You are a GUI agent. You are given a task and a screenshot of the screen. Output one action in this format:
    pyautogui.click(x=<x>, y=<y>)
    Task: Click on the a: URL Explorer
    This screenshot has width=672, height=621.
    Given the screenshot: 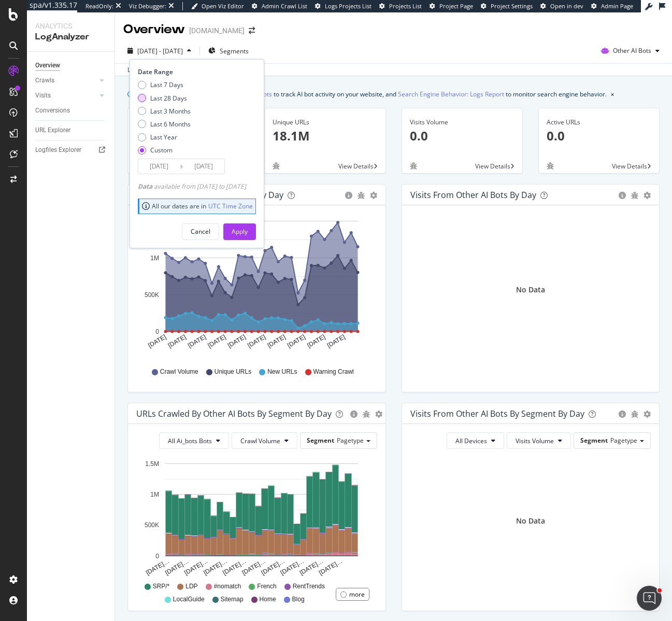 What is the action you would take?
    pyautogui.click(x=71, y=130)
    